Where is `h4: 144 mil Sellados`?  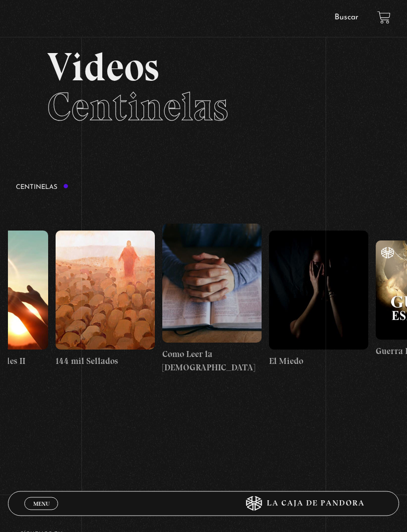
h4: 144 mil Sellados is located at coordinates (105, 361).